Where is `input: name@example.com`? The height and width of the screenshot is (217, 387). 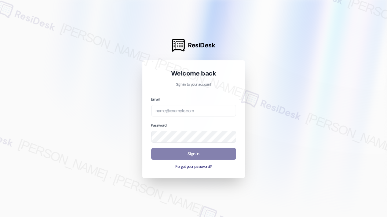
input: name@example.com is located at coordinates (194, 111).